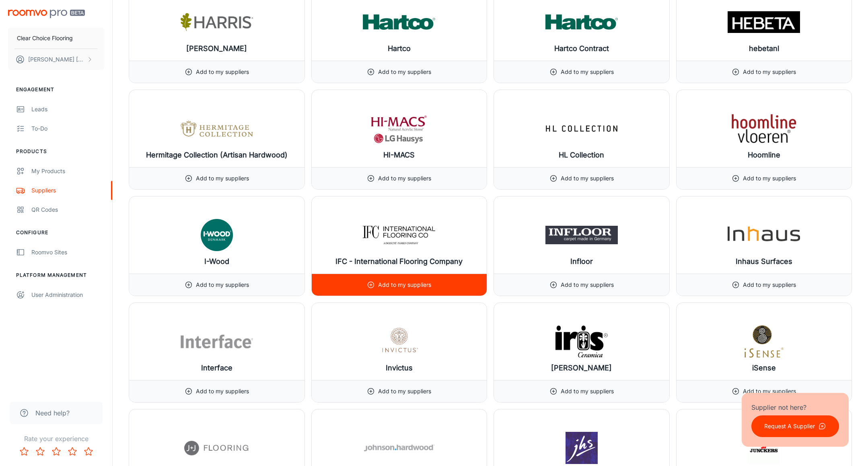 The height and width of the screenshot is (466, 868). I want to click on h6: Hermitage Collection (Artisan Hardwood), so click(217, 155).